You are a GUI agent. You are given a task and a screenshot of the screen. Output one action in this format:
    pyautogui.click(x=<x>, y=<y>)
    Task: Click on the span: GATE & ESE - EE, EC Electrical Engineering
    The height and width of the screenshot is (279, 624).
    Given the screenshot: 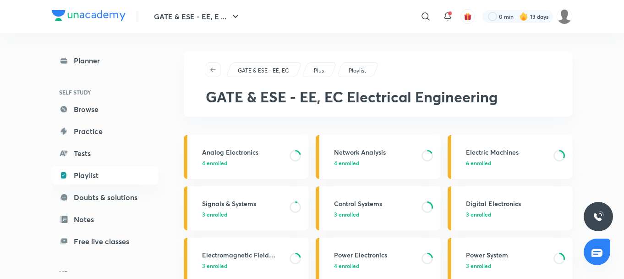 What is the action you would take?
    pyautogui.click(x=351, y=96)
    